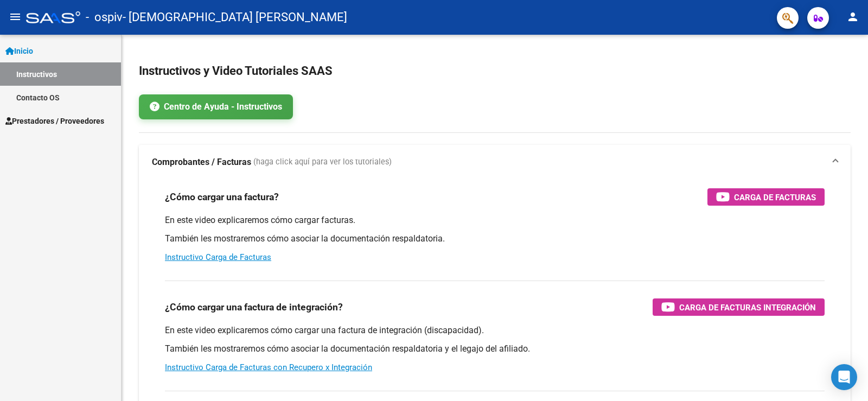 This screenshot has height=401, width=868. I want to click on h2: Instructivos y Video Tutoriales SAAS, so click(495, 71).